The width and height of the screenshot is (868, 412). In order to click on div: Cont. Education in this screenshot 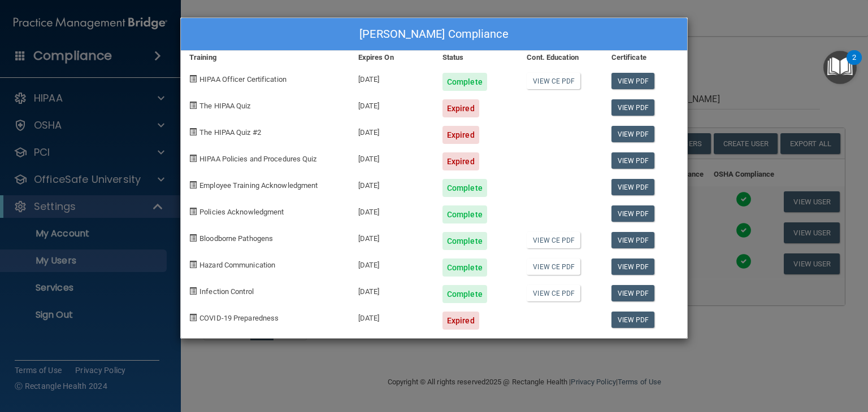, I will do `click(560, 57)`.